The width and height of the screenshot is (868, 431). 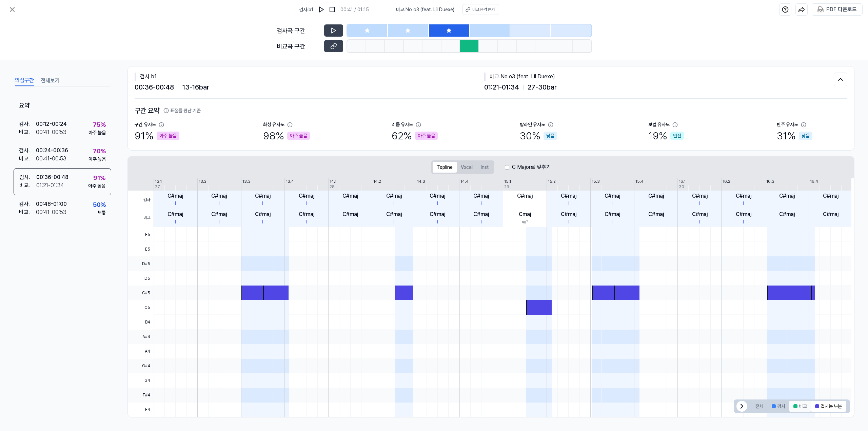 What do you see at coordinates (682, 181) in the screenshot?
I see `div: 16.1` at bounding box center [682, 181].